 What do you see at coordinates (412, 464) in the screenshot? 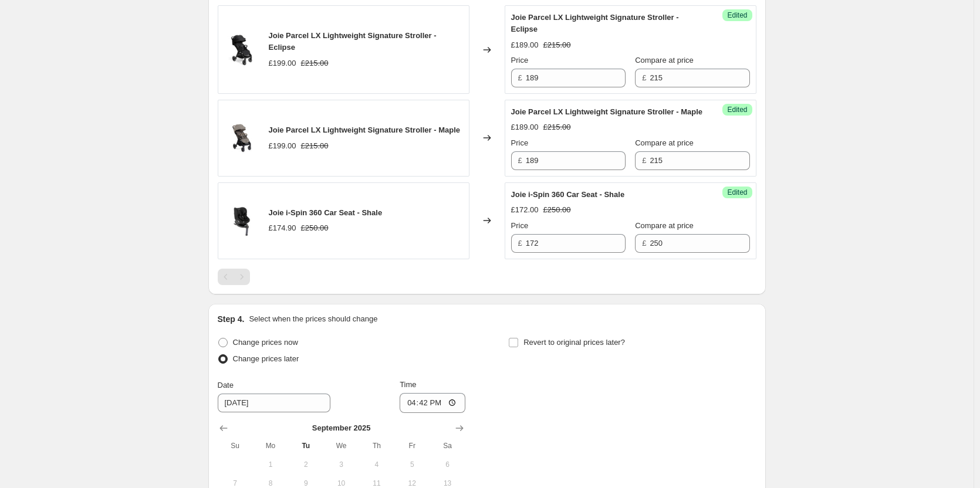
I see `span: 5` at bounding box center [412, 464].